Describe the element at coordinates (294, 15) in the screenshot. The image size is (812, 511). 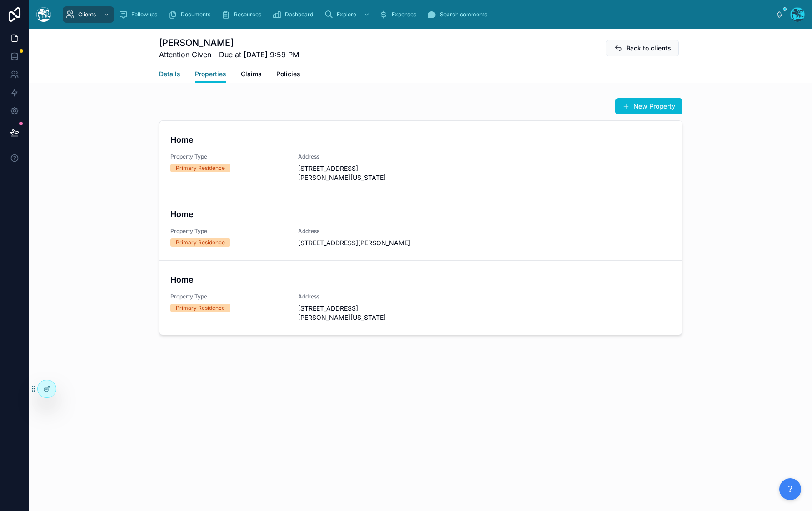
I see `a: Dashboard` at that location.